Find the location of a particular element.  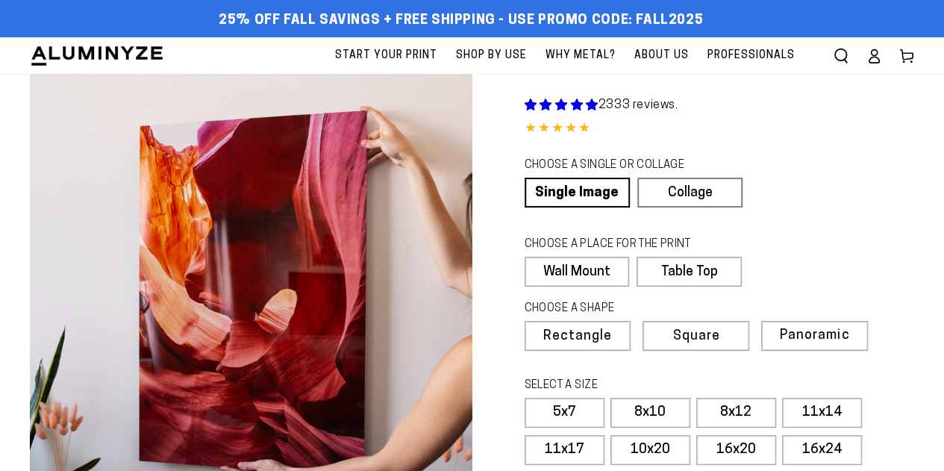

legend: CHOOSE A PLACE FOR THE PRINT is located at coordinates (626, 245).